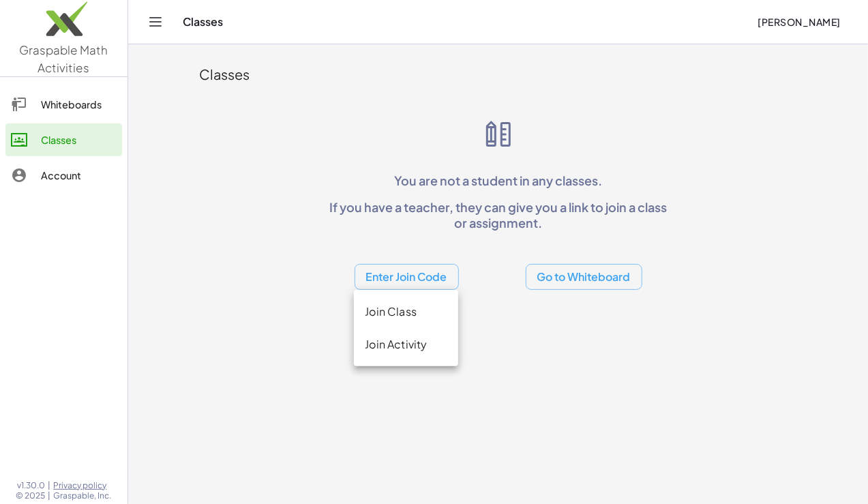 The width and height of the screenshot is (868, 504). I want to click on a: Whiteboards, so click(64, 104).